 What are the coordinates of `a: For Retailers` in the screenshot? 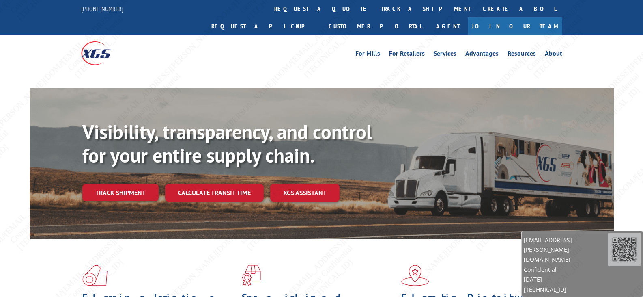 It's located at (407, 55).